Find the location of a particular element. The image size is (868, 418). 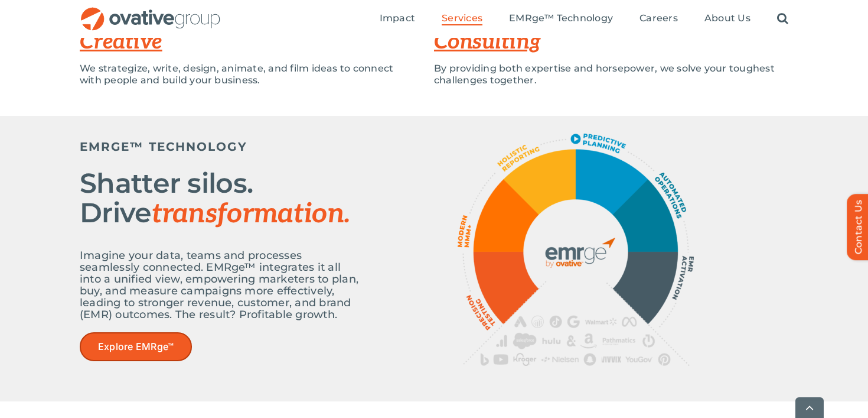

img: OG_EMRge_Overview_R4_EMRge_Graphic transparent is located at coordinates (576, 250).